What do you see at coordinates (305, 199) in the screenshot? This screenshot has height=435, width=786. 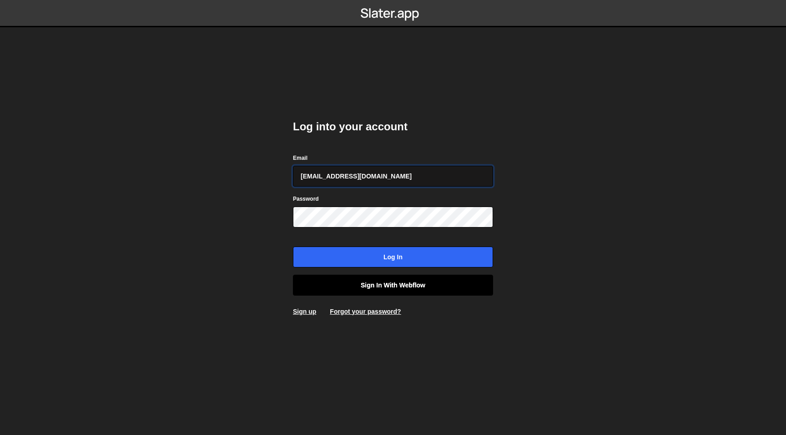 I see `label: Password` at bounding box center [305, 199].